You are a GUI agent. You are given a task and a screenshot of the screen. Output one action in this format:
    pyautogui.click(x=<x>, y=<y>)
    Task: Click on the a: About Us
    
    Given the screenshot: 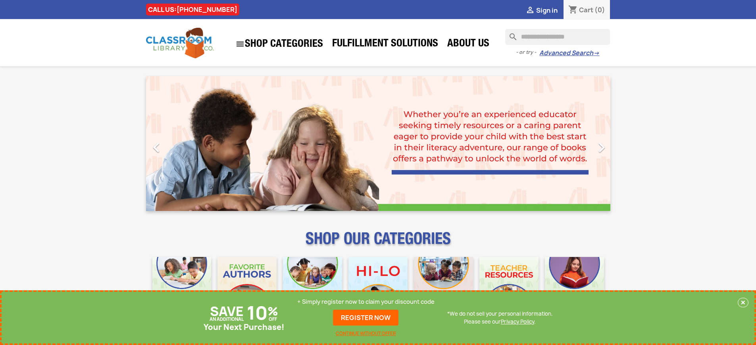 What is the action you would take?
    pyautogui.click(x=468, y=44)
    